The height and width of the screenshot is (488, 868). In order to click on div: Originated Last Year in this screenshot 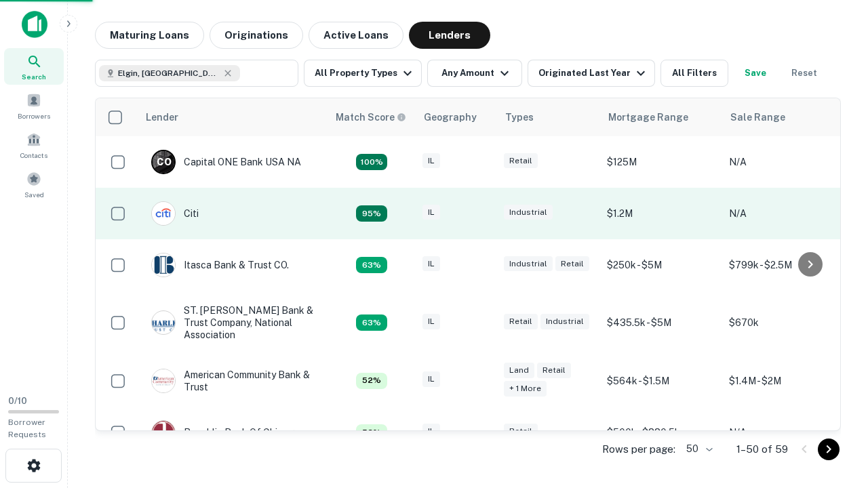, I will do `click(593, 73)`.